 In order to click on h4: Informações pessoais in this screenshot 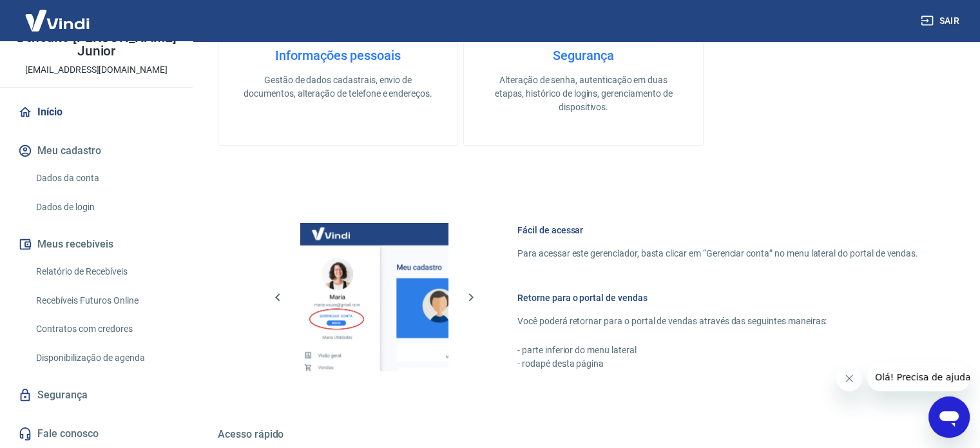, I will do `click(338, 56)`.